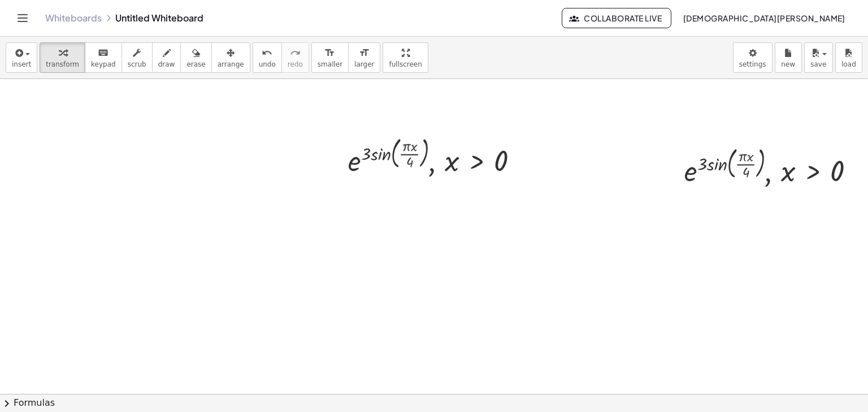  Describe the element at coordinates (23, 18) in the screenshot. I see `button: Toggle navigation` at that location.